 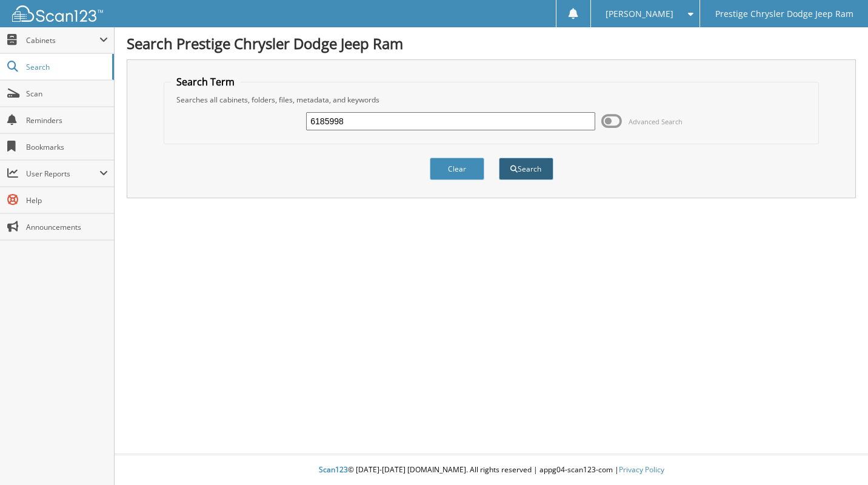 What do you see at coordinates (785, 14) in the screenshot?
I see `span: Prestige Chrysler Dodge Jeep Ram` at bounding box center [785, 14].